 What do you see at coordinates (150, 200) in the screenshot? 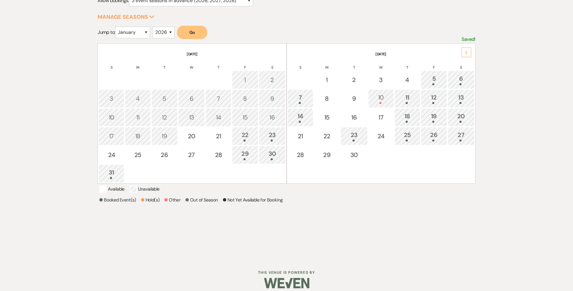
I see `p: Hold(s)` at bounding box center [150, 200].